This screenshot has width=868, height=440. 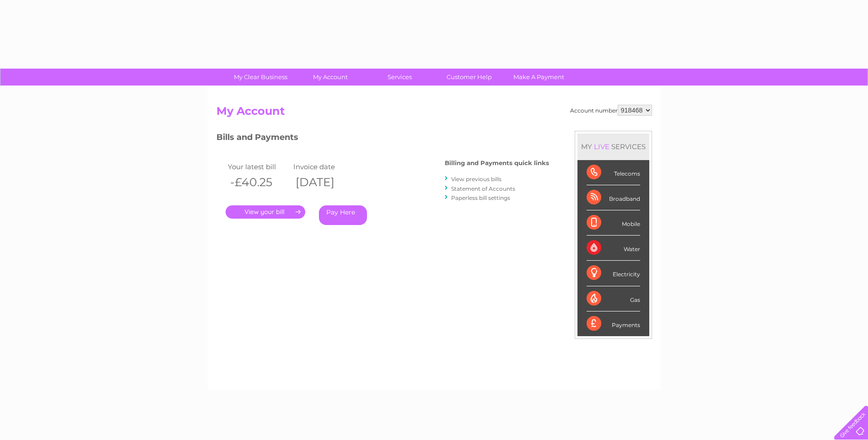 What do you see at coordinates (259, 166) in the screenshot?
I see `td: Your latest bill` at bounding box center [259, 166].